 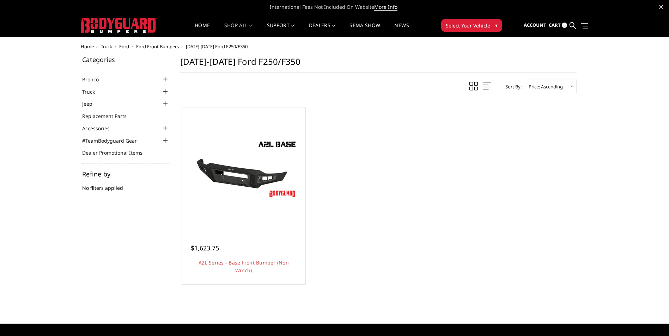 What do you see at coordinates (126, 60) in the screenshot?
I see `h5: Categories` at bounding box center [126, 60].